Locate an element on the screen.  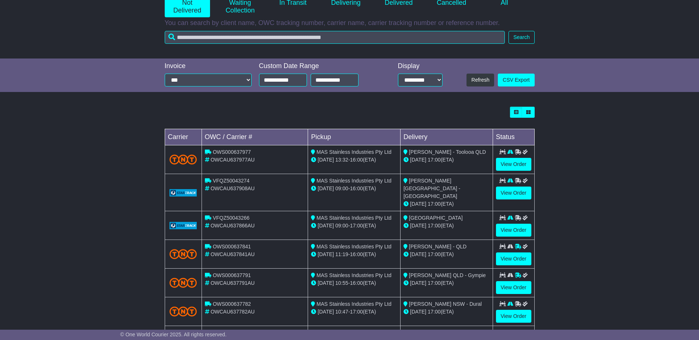
a: CSV Export is located at coordinates (516, 80).